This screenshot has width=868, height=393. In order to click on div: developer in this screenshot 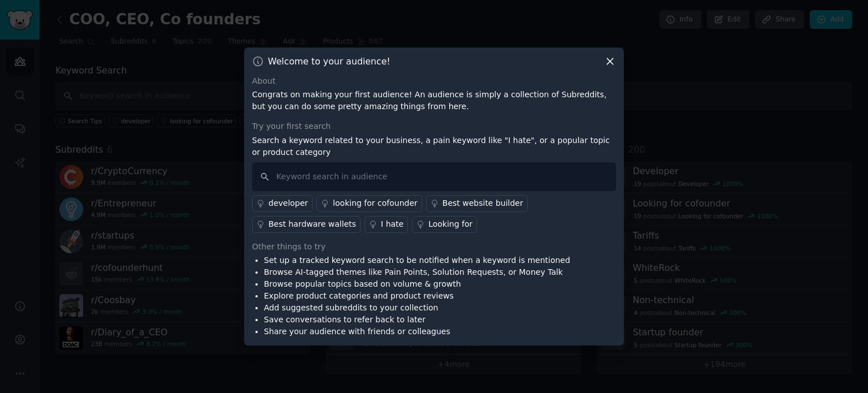, I will do `click(288, 203)`.